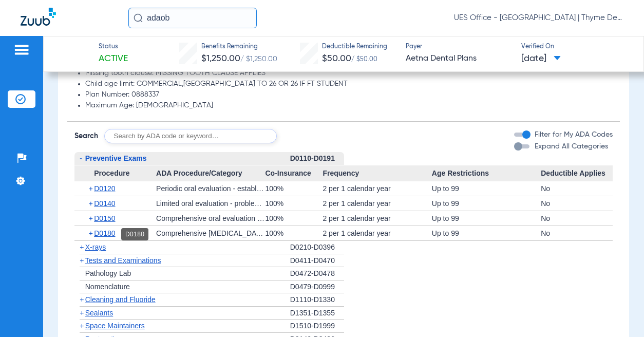 Image resolution: width=644 pixels, height=337 pixels. What do you see at coordinates (210, 188) in the screenshot?
I see `div: Periodic oral evaluation - established patient` at bounding box center [210, 188].